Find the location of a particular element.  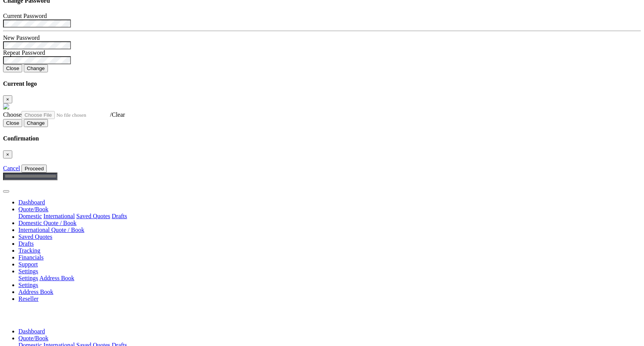

a: Clear is located at coordinates (118, 114).